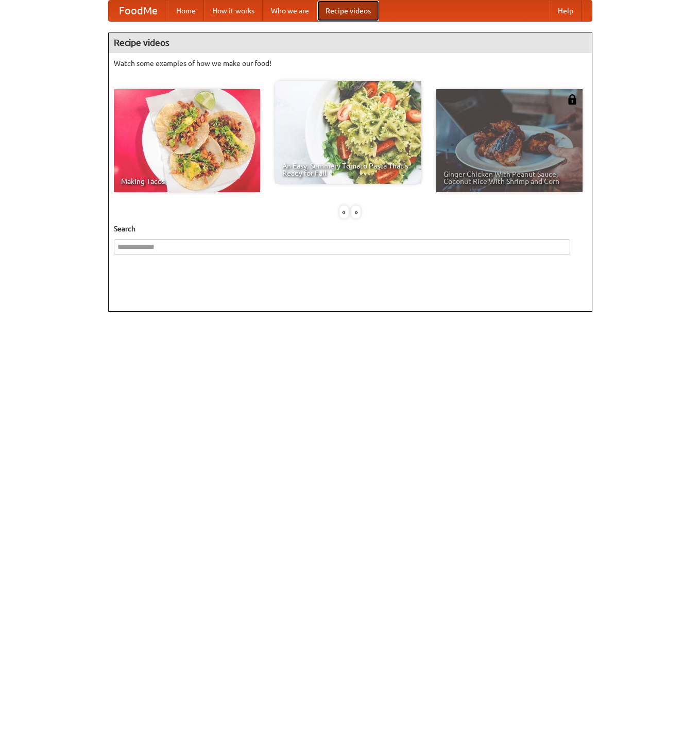 The height and width of the screenshot is (729, 700). Describe the element at coordinates (350, 229) in the screenshot. I see `h5: Search` at that location.